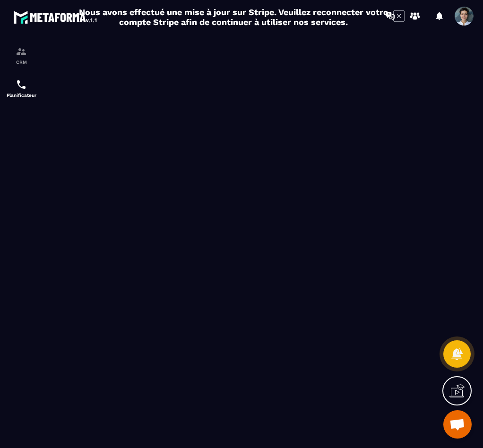 The height and width of the screenshot is (448, 483). I want to click on img: logo, so click(56, 17).